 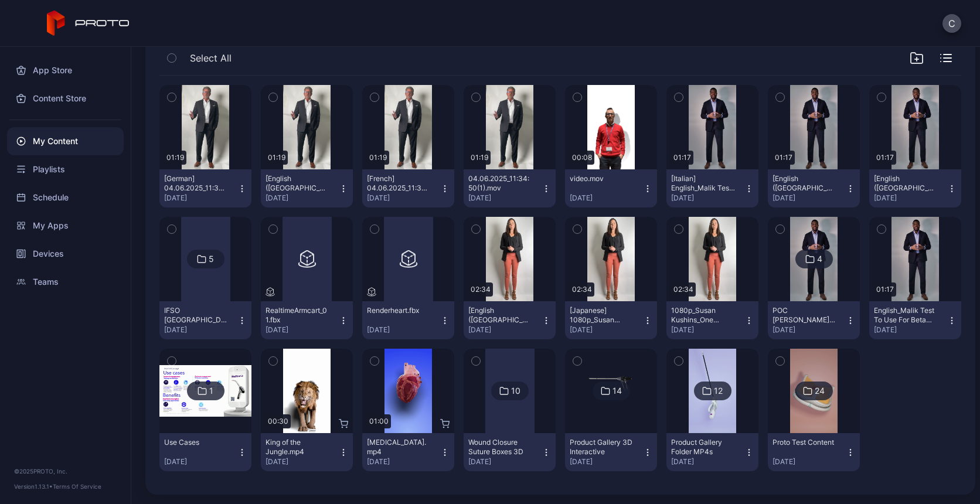 I want to click on div: My Apps, so click(x=65, y=226).